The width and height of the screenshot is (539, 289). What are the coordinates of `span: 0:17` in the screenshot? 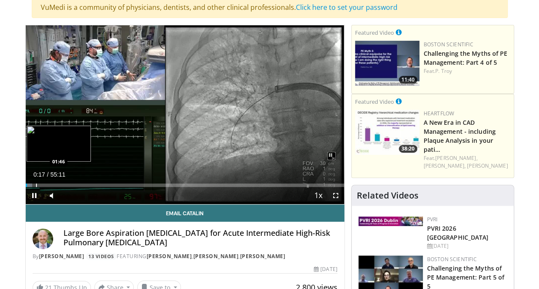 It's located at (39, 174).